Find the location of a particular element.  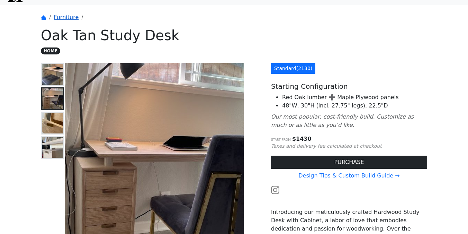

span: $ 1430 is located at coordinates (302, 139).